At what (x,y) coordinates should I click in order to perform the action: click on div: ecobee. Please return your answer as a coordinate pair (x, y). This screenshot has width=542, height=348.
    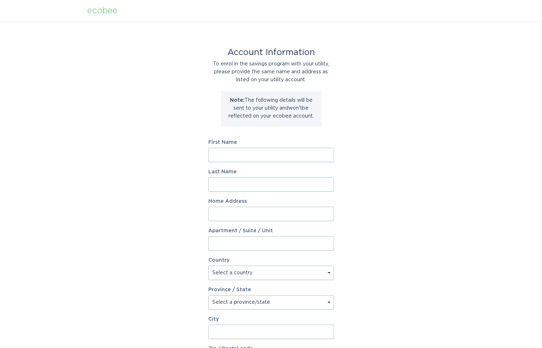
    Looking at the image, I should click on (102, 11).